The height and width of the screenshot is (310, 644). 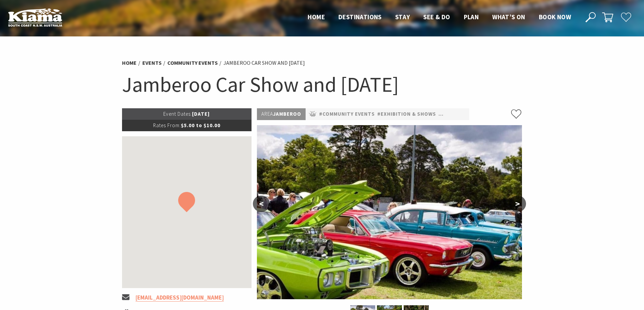 What do you see at coordinates (129, 63) in the screenshot?
I see `a: Home` at bounding box center [129, 63].